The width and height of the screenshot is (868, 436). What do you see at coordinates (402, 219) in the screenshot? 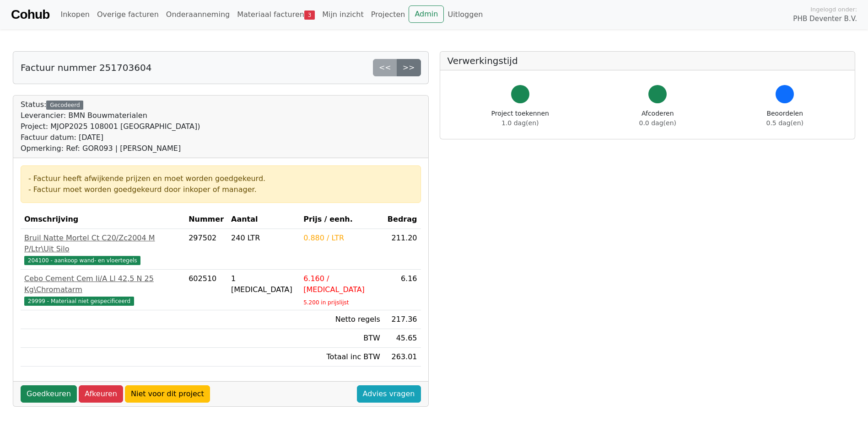
I see `th: Bedrag` at bounding box center [402, 219].